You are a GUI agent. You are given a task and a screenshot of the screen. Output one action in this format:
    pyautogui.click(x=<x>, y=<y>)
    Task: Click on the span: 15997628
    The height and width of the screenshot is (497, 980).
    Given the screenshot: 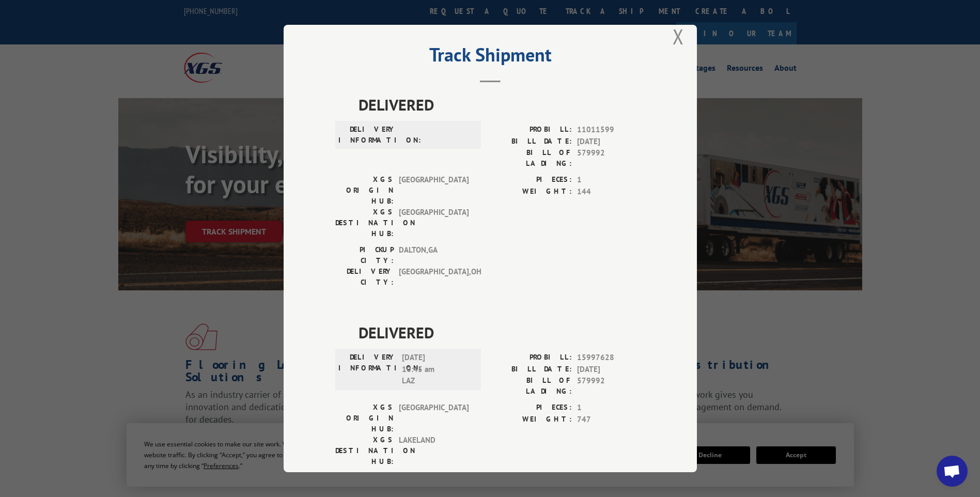 What is the action you would take?
    pyautogui.click(x=611, y=357)
    